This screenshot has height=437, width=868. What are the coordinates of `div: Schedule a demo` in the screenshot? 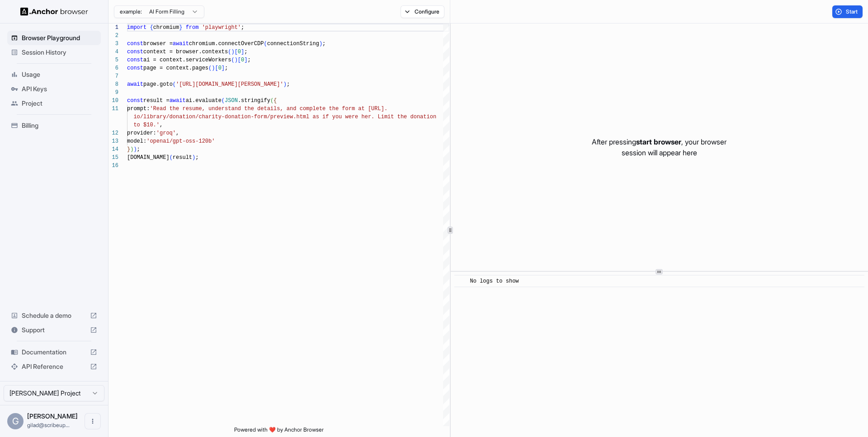 It's located at (53, 316).